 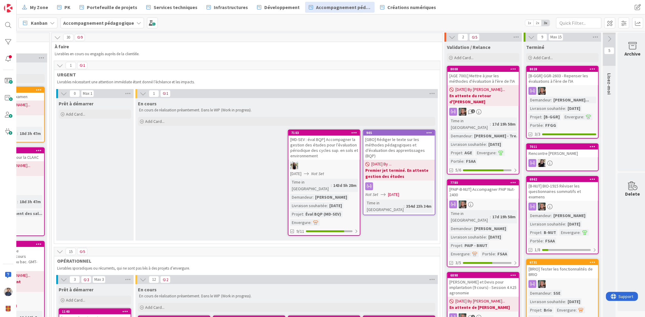 I want to click on span: 1/8, so click(x=537, y=250).